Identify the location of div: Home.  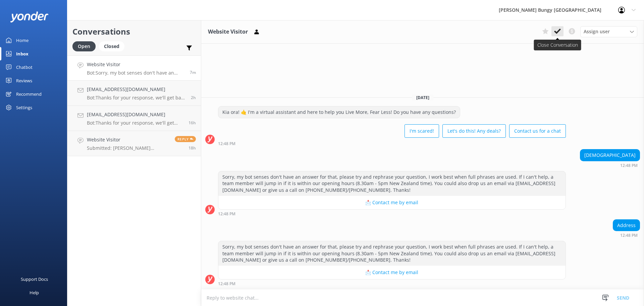
(22, 41).